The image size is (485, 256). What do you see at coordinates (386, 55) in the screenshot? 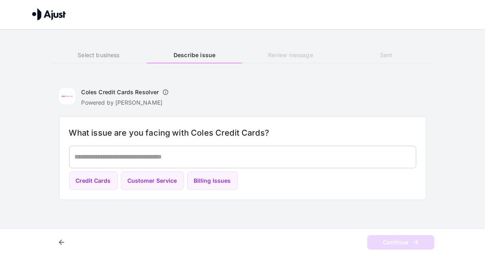
I see `h6: Sent` at bounding box center [386, 55].